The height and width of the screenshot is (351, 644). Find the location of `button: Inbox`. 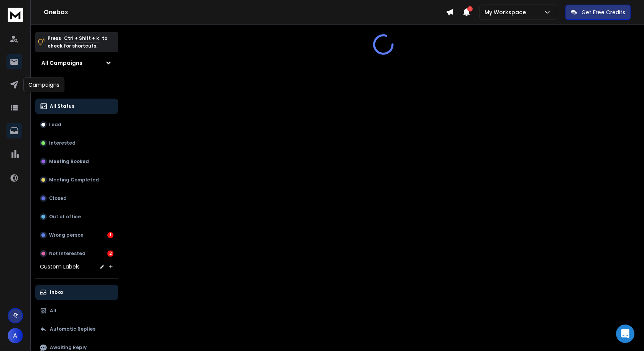

button: Inbox is located at coordinates (77, 292).